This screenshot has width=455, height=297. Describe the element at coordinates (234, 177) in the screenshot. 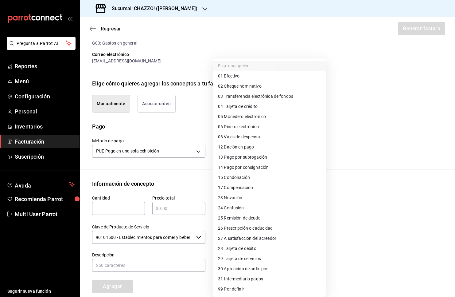

I see `span: 15 Condonación` at that location.